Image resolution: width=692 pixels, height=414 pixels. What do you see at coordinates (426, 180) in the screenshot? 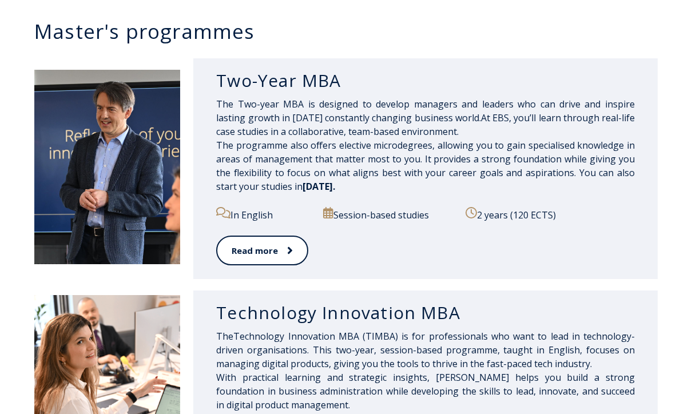
I see `span: You can also start your studies in` at bounding box center [426, 180].